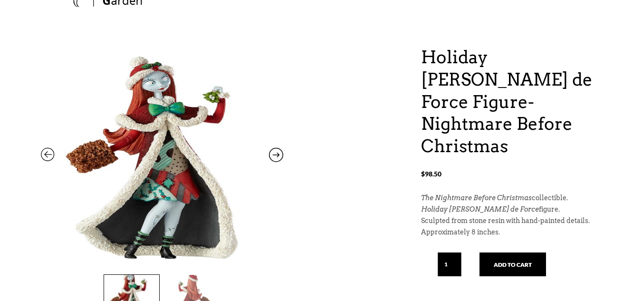  What do you see at coordinates (512, 221) in the screenshot?
I see `p: Sculpted from stone resin with hand-painted details.` at bounding box center [512, 221].